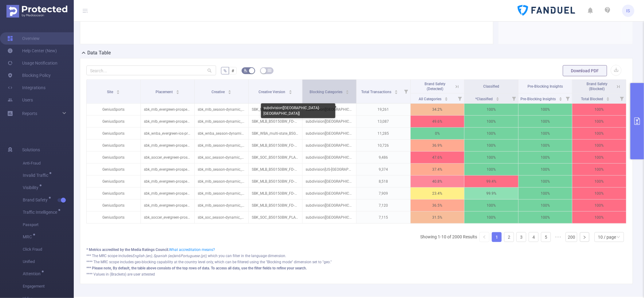 Image resolution: width=644 pixels, height=298 pixels. Describe the element at coordinates (546, 86) in the screenshot. I see `span: Pre-Blocking Insights` at that location.